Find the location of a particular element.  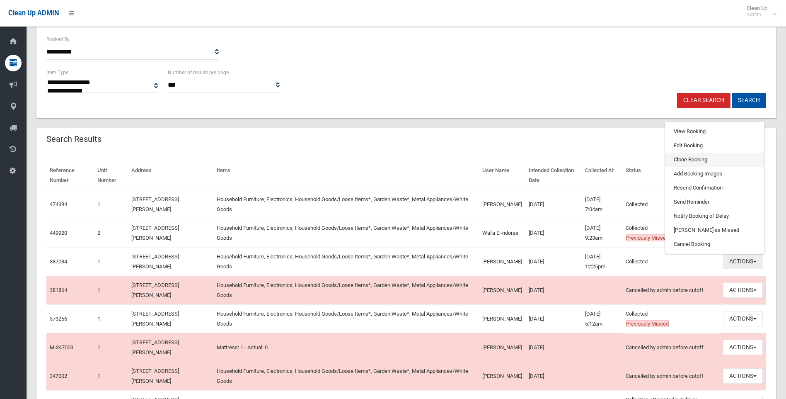

label: Item Type is located at coordinates (57, 72).